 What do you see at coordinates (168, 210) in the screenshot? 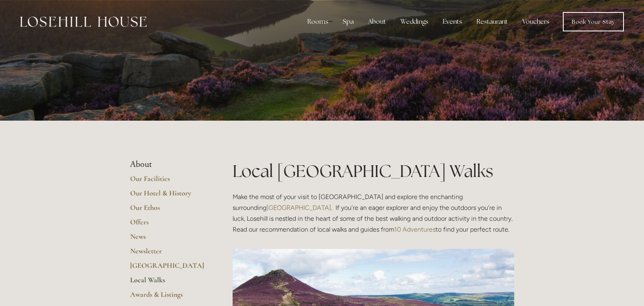
I see `a: Our Ethos` at bounding box center [168, 210].